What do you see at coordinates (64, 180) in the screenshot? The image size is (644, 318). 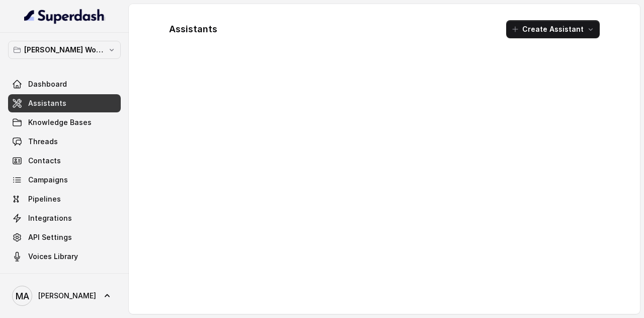 I see `a: Campaigns` at bounding box center [64, 180].